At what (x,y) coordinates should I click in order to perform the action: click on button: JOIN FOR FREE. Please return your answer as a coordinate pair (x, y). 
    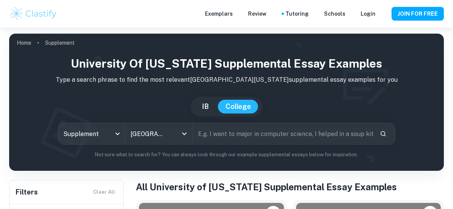
    Looking at the image, I should click on (418, 14).